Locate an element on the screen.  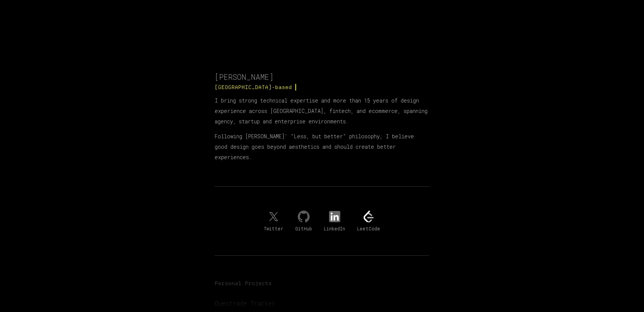
a: GitHub is located at coordinates (303, 221).